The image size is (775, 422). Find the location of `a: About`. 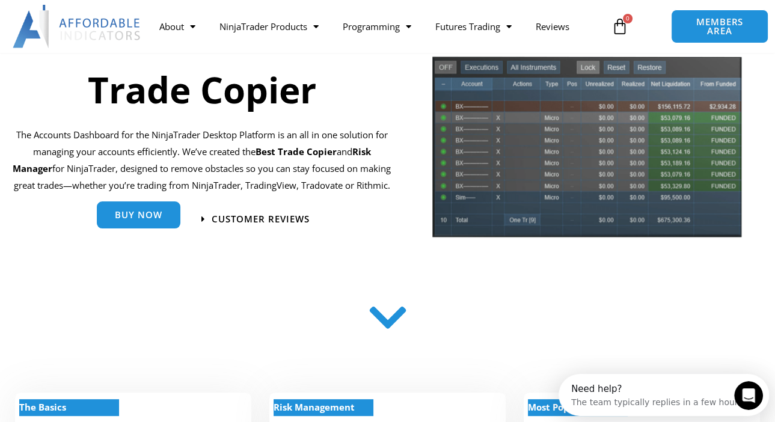

a: About is located at coordinates (177, 26).